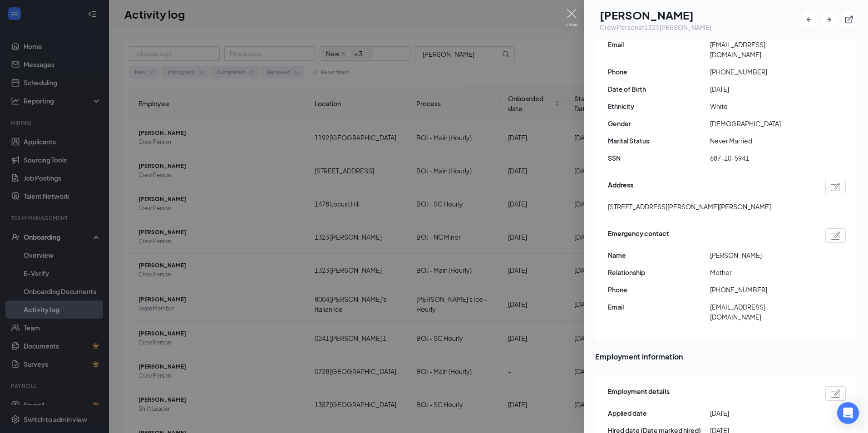 This screenshot has width=868, height=433. Describe the element at coordinates (659, 158) in the screenshot. I see `span: SSN` at that location.